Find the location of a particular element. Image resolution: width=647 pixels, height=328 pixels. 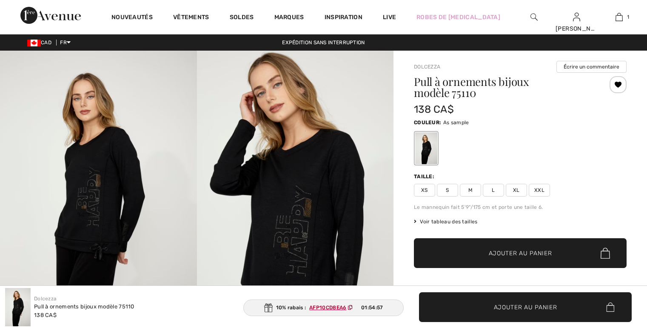

span: 01:54:57 is located at coordinates (372, 308).